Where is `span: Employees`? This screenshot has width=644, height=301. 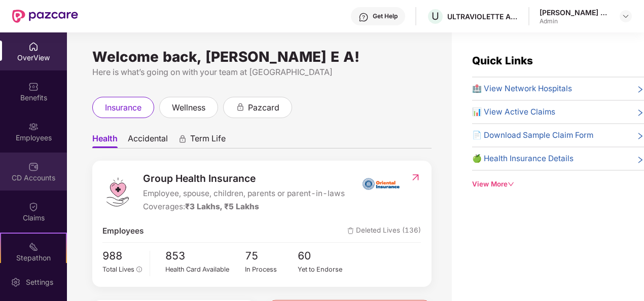 span: Employees is located at coordinates (123, 231).